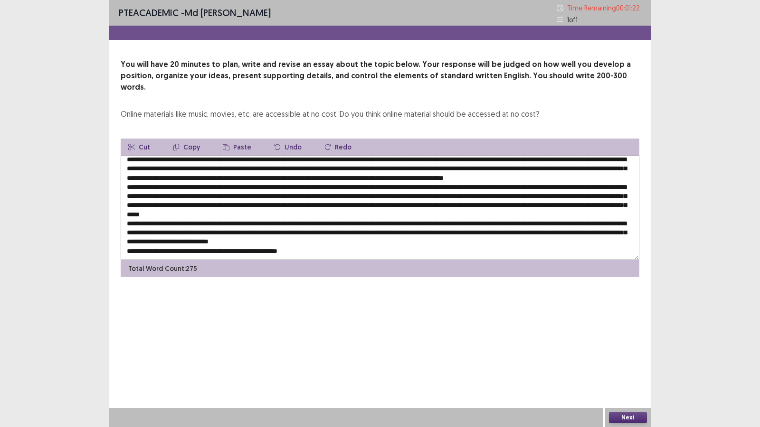  What do you see at coordinates (628, 418) in the screenshot?
I see `button: Next` at bounding box center [628, 418].